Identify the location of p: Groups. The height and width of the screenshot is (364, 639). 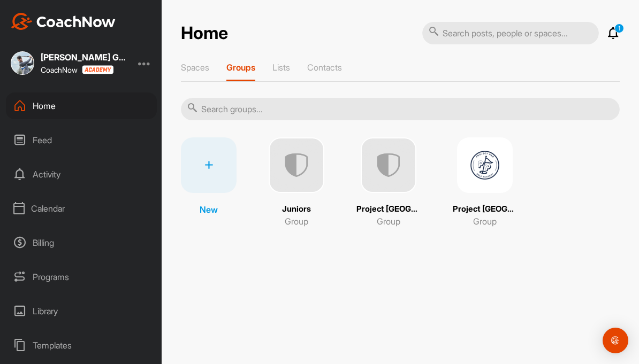
(241, 68).